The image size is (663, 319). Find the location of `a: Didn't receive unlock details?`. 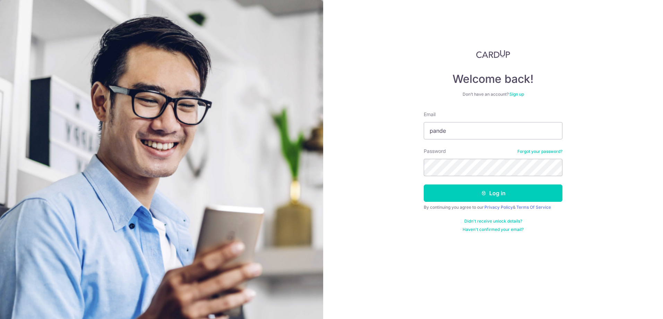

a: Didn't receive unlock details? is located at coordinates (493, 221).